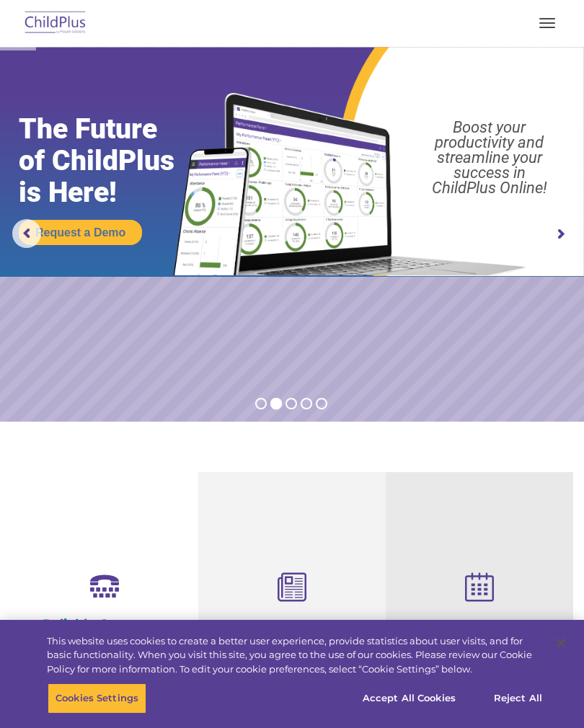  Describe the element at coordinates (490, 158) in the screenshot. I see `rs-layer: Boost your productivity and streamline your success in ChildPlus Online!` at that location.